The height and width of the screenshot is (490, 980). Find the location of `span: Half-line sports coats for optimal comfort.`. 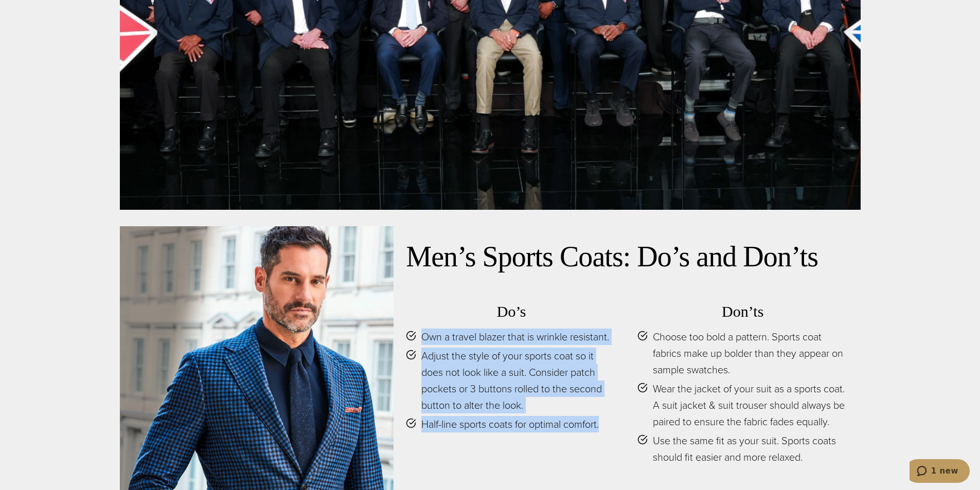

span: Half-line sports coats for optimal comfort. is located at coordinates (510, 424).